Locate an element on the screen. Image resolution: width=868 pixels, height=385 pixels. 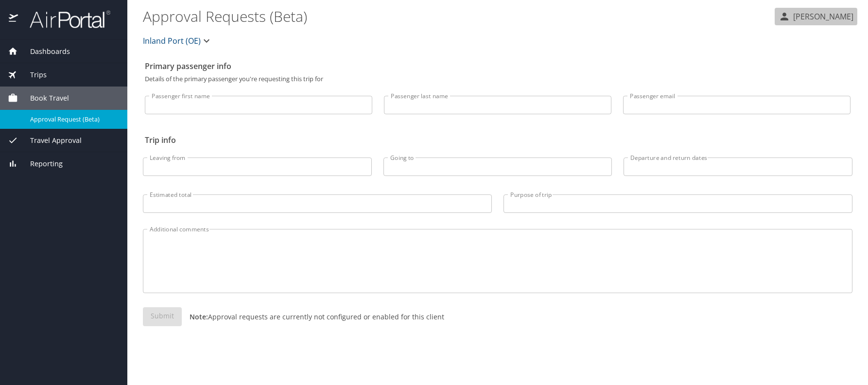
span: Travel Approval is located at coordinates (49, 140).